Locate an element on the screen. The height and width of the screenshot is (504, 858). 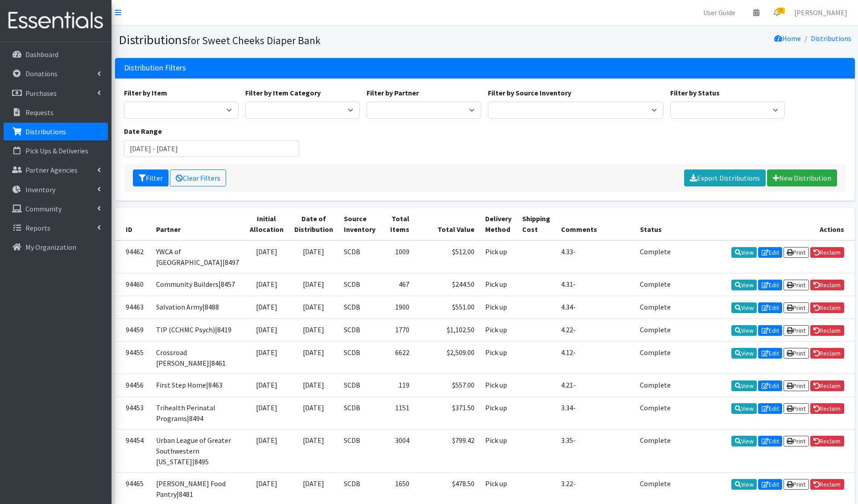
p: Pick Ups & Deliveries is located at coordinates (57, 151).